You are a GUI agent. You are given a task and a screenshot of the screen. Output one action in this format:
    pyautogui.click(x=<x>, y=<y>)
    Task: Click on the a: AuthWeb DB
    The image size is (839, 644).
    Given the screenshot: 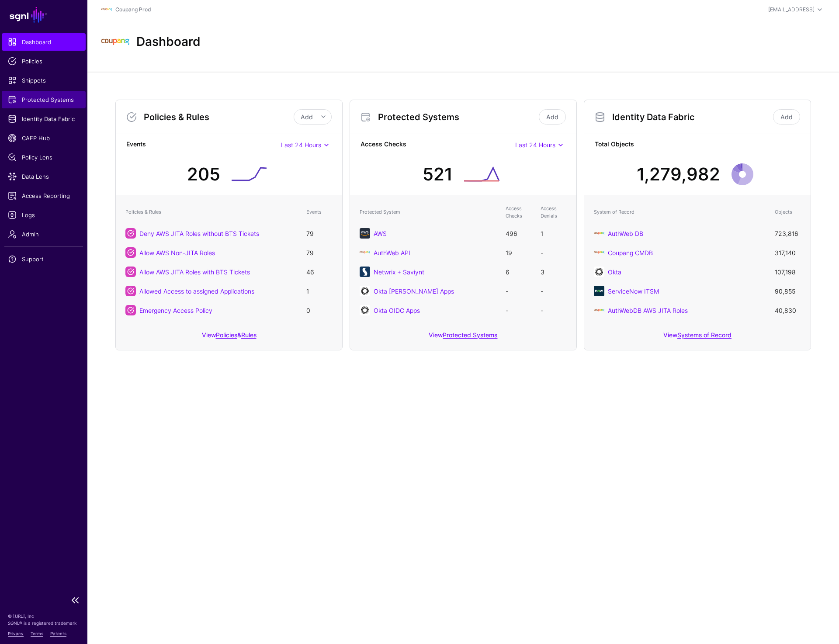 What is the action you would take?
    pyautogui.click(x=625, y=233)
    